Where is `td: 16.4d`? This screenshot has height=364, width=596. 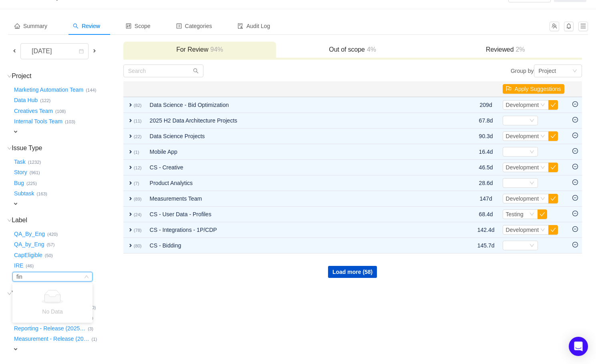 td: 16.4d is located at coordinates (486, 152).